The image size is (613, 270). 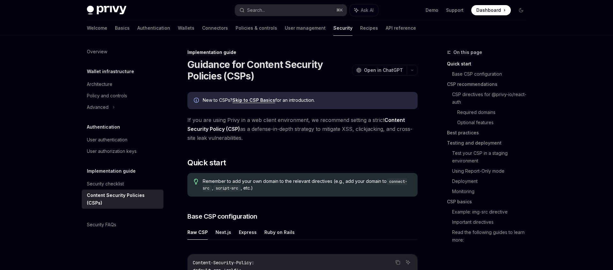 What do you see at coordinates (401, 28) in the screenshot?
I see `a: API reference` at bounding box center [401, 28].